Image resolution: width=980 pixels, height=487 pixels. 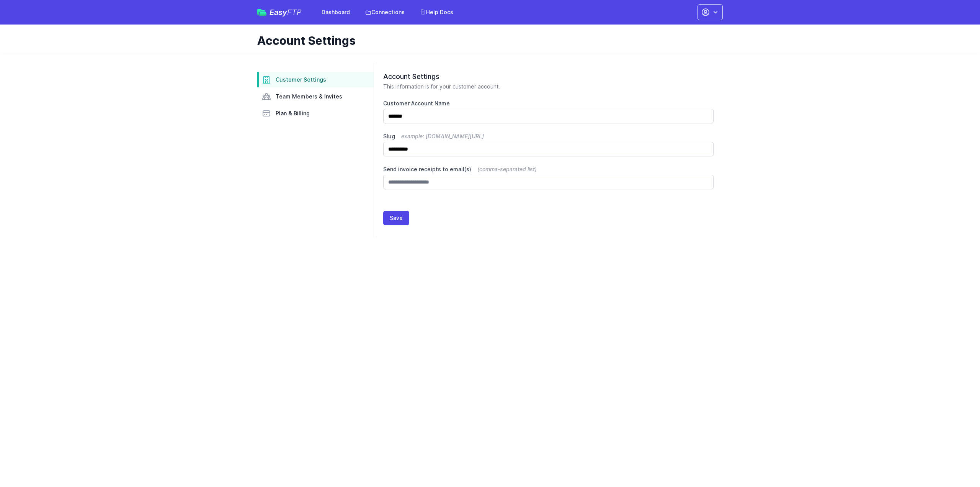 What do you see at coordinates (385, 12) in the screenshot?
I see `a: Connections` at bounding box center [385, 12].